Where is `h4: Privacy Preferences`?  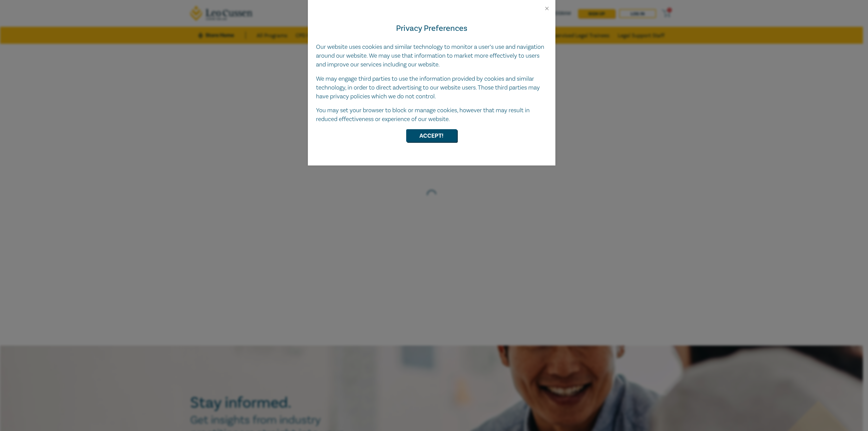
h4: Privacy Preferences is located at coordinates (432, 29).